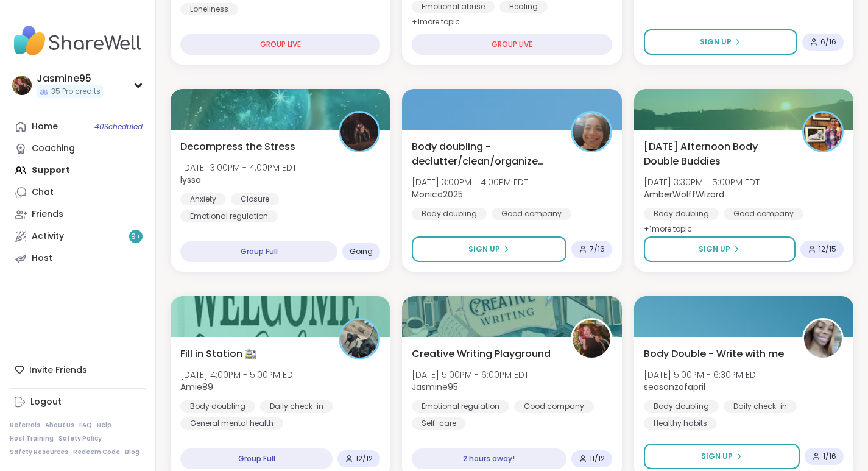  I want to click on a: Safety Policy, so click(80, 439).